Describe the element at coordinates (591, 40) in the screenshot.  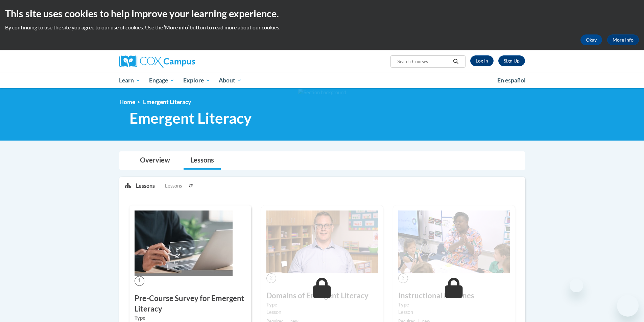
I see `button: Okay` at that location.